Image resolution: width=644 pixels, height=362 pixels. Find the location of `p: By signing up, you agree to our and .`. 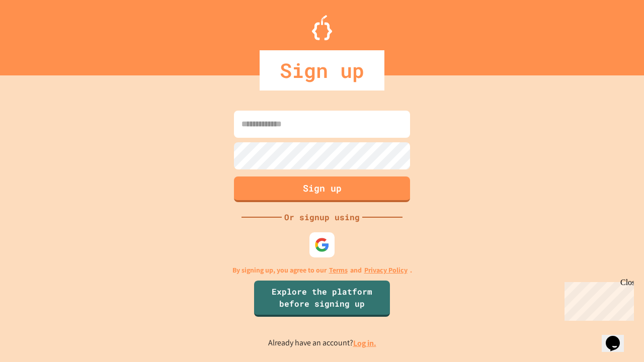

p: By signing up, you agree to our and . is located at coordinates (322, 270).